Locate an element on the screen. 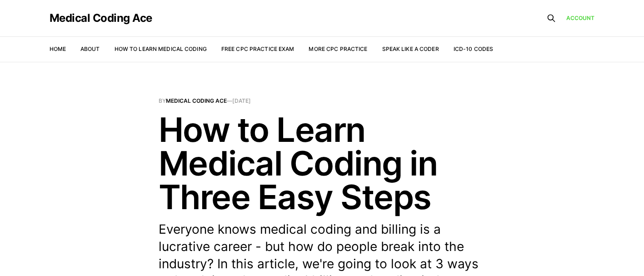  a: More CPC Practice is located at coordinates (338, 49).